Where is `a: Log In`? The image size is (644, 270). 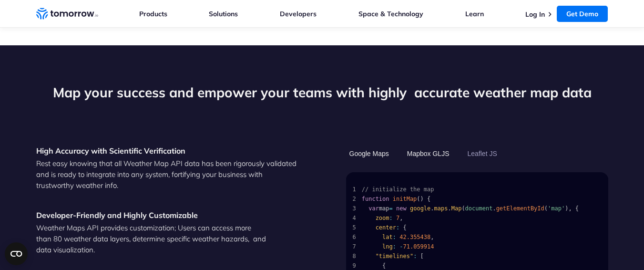
a: Log In is located at coordinates (535, 15).